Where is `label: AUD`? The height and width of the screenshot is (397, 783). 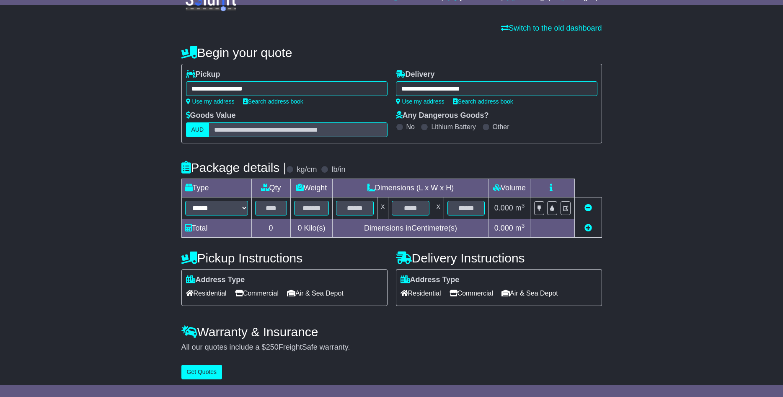
label: AUD is located at coordinates (198, 129).